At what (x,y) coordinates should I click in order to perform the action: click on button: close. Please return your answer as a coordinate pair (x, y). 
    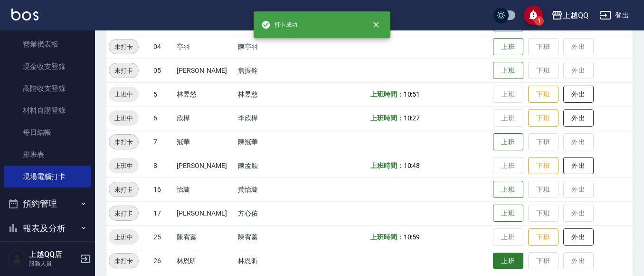
    Looking at the image, I should click on (376, 25).